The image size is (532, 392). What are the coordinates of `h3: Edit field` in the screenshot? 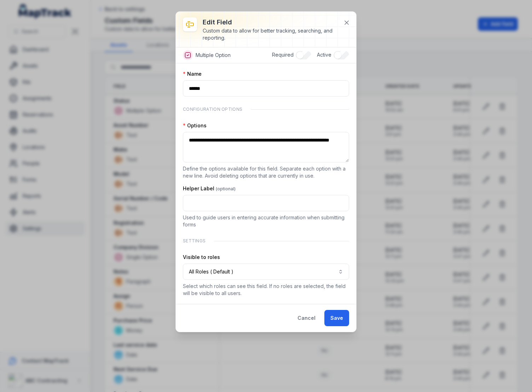 It's located at (270, 22).